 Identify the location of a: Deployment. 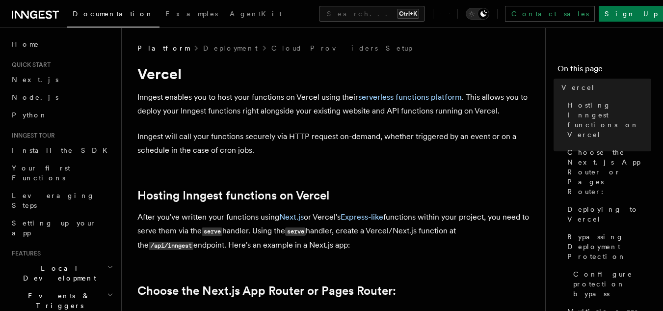
(230, 48).